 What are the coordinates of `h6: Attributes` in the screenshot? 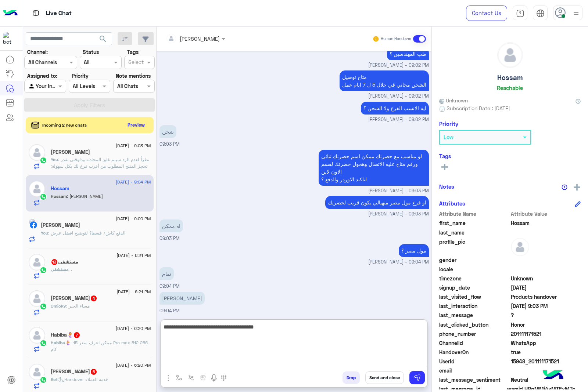 It's located at (452, 203).